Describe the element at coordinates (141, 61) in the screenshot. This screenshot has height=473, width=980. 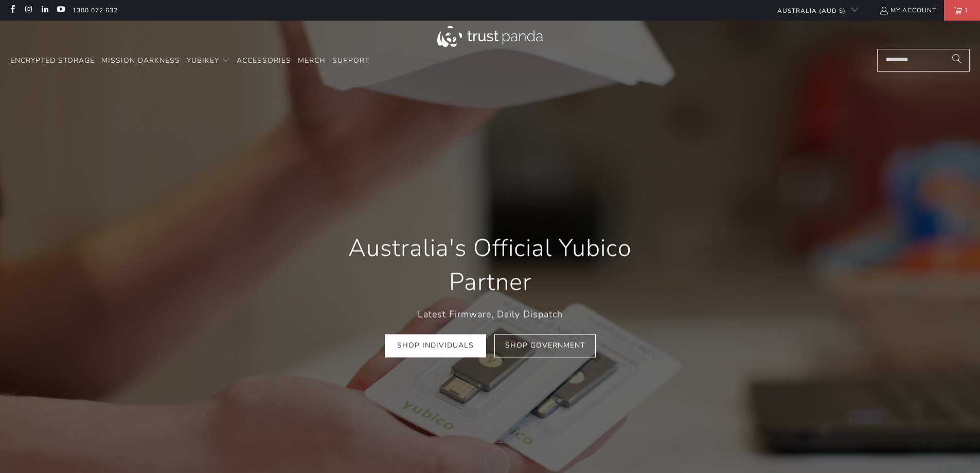
I see `a: Mission Darkness` at that location.